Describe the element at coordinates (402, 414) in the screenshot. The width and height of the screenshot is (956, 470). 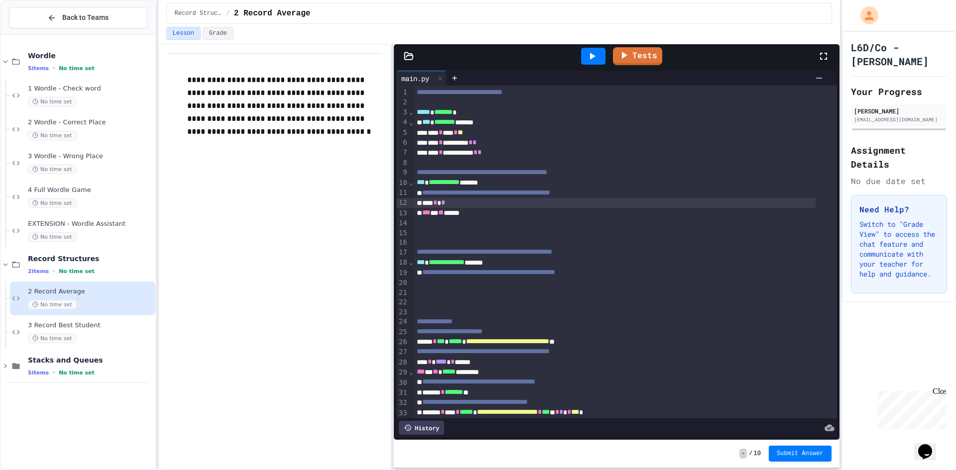
I see `div: 33` at that location.